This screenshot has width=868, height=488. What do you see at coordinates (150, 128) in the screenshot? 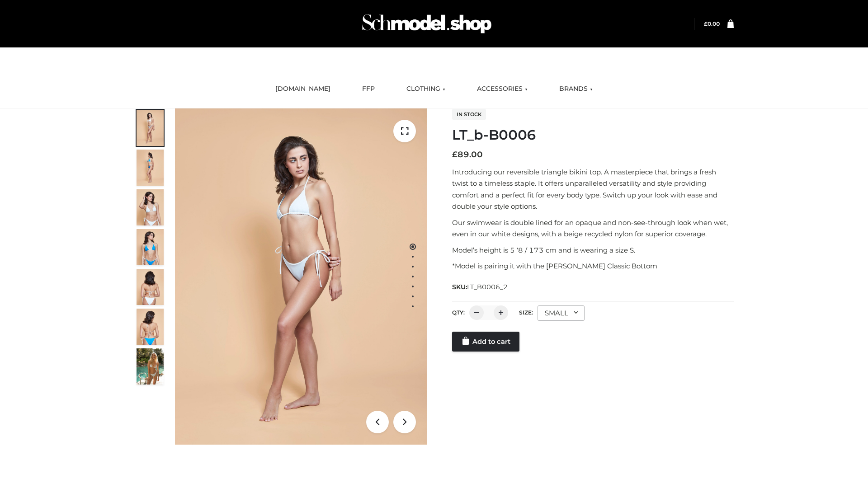
I see `img: ArielClassicBikiniTop_CloudNine_AzureSky_OW114ECO_1-scaled.jpg` at bounding box center [150, 128].